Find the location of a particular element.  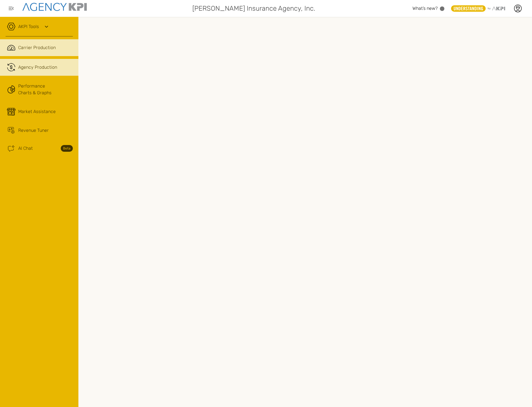

strong: Beta is located at coordinates (67, 148).